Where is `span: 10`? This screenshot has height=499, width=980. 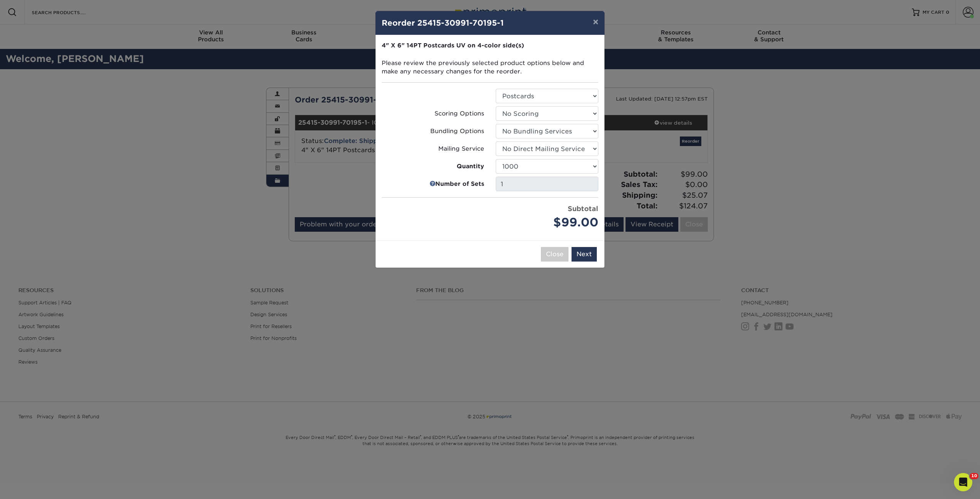 span: 10 is located at coordinates (974, 476).